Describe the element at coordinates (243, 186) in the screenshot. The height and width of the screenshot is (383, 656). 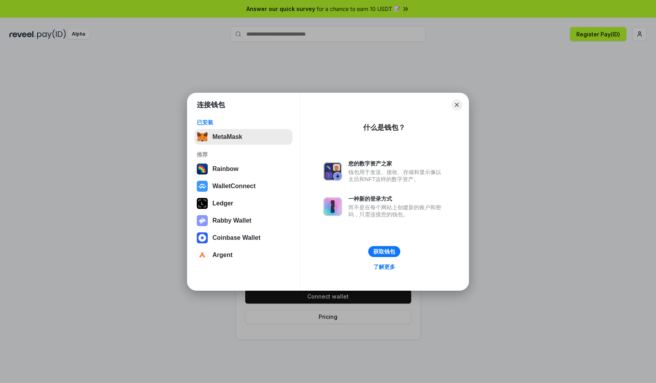
I see `button: WalletConnect` at that location.